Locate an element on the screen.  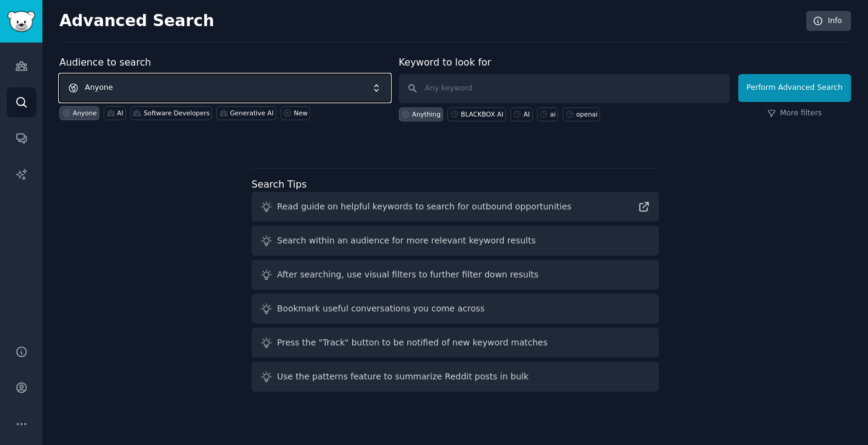
div: openai is located at coordinates (587, 114).